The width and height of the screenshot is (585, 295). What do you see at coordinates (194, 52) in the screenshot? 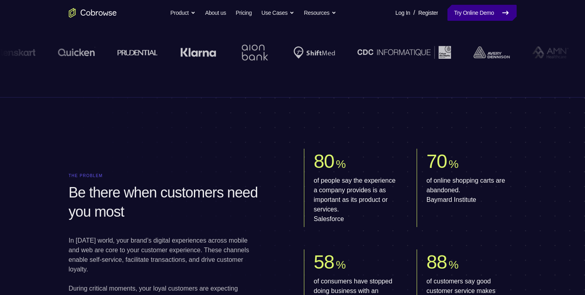
I see `img: Klarna` at bounding box center [194, 52].